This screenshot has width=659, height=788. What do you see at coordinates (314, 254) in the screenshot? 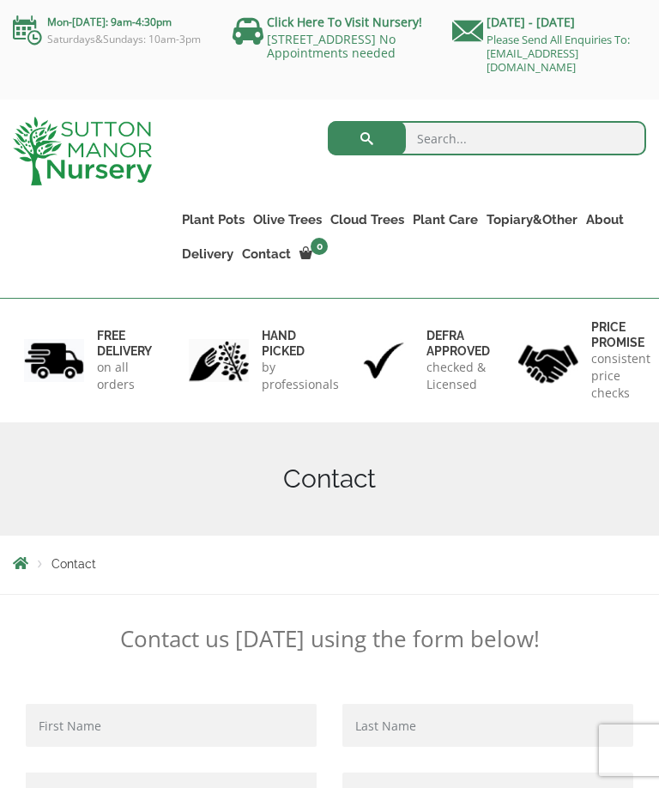
I see `a: 0` at bounding box center [314, 254].